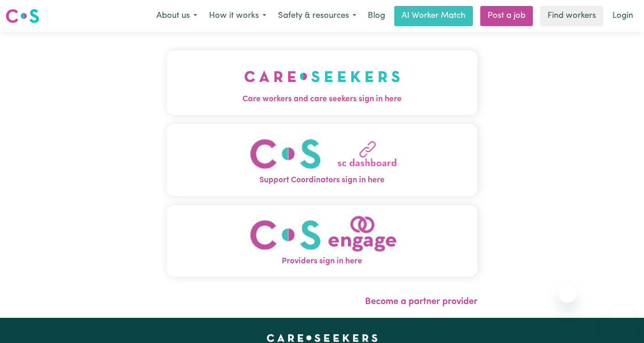  What do you see at coordinates (322, 180) in the screenshot?
I see `span: Support Coordinators sign in here` at bounding box center [322, 180].